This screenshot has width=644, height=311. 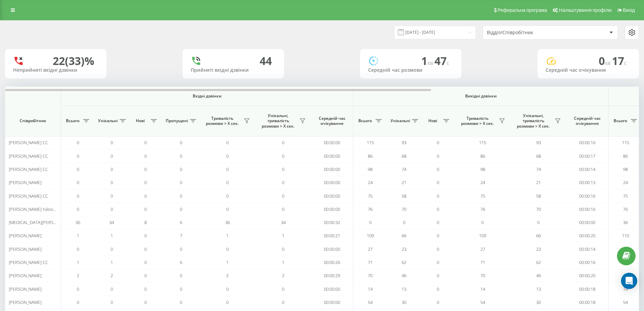 I want to click on span: 23, so click(x=404, y=249).